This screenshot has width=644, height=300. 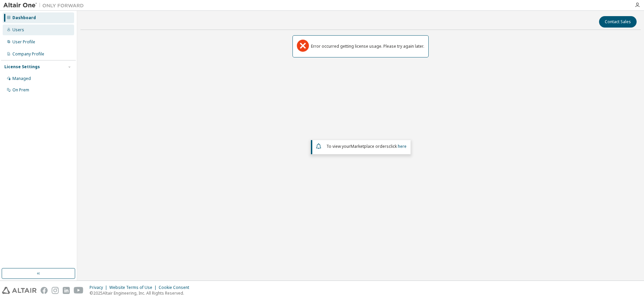 What do you see at coordinates (66, 290) in the screenshot?
I see `img: linkedin.svg` at bounding box center [66, 290].